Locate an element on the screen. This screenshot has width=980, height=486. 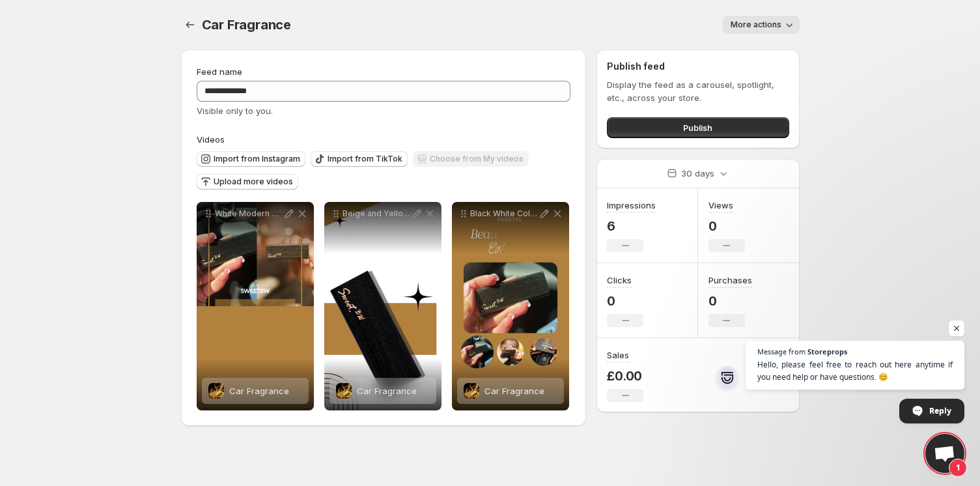
h3: Clicks is located at coordinates (619, 280).